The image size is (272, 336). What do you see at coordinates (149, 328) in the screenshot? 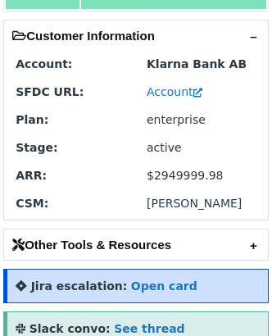
I see `a: See thread` at bounding box center [149, 328].